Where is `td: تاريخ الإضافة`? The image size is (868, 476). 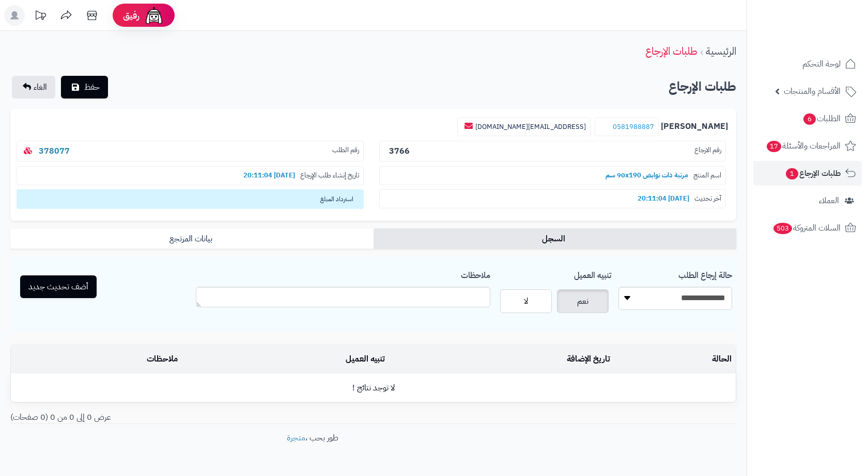 td: تاريخ الإضافة is located at coordinates (501, 359).